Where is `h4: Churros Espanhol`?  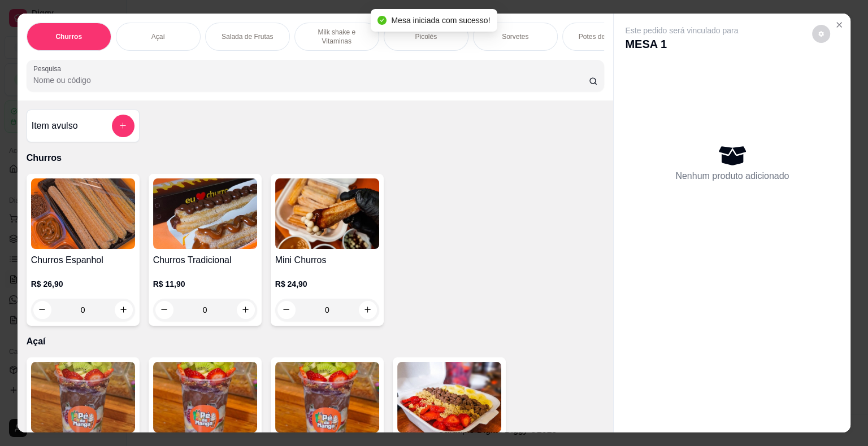 h4: Churros Espanhol is located at coordinates (83, 260).